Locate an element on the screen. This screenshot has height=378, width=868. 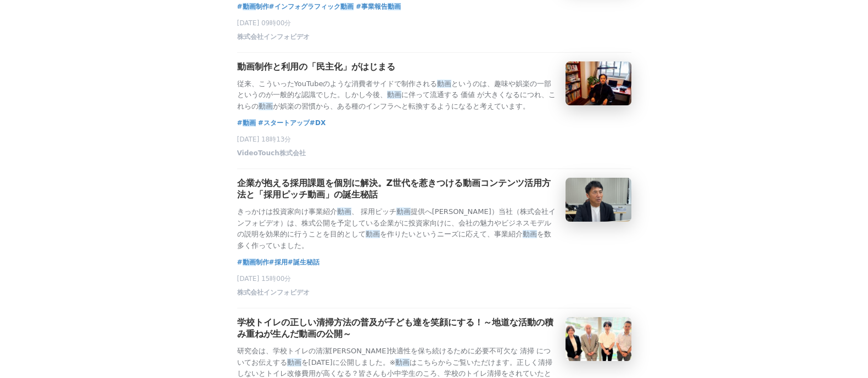
a: 動画制作と利用の「民主化」がはじまる従来、こういったYouTubeのような消費者サイドで制作される動画というのは、趣味や娯楽の一部というのが一般的な認識でした。しかし今後、動画に伴って流通する ... is located at coordinates (434, 87).